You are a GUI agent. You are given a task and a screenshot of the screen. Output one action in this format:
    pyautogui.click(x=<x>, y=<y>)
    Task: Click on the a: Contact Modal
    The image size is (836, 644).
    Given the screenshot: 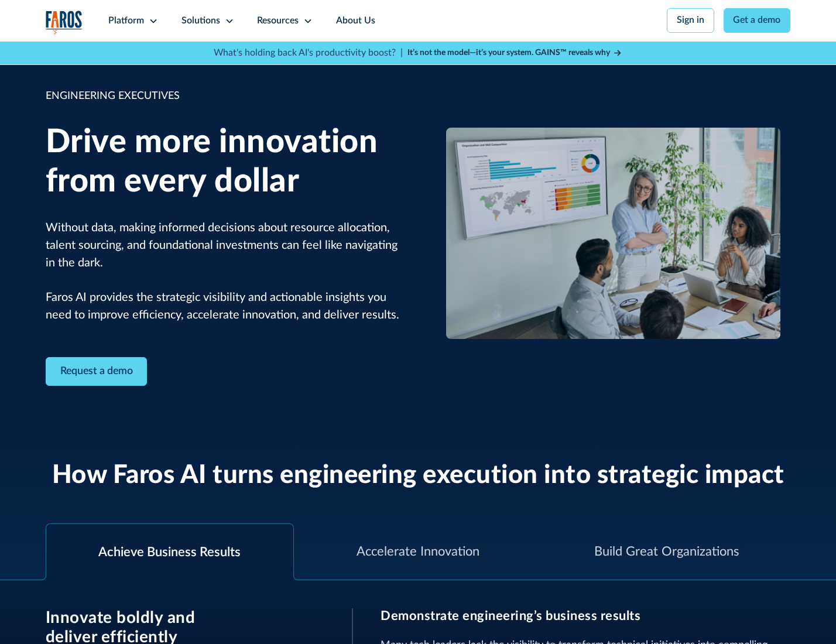 What is the action you would take?
    pyautogui.click(x=97, y=371)
    